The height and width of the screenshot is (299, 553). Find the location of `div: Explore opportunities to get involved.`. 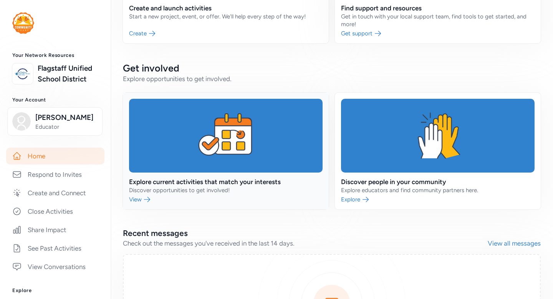

div: Explore opportunities to get involved. is located at coordinates (332, 79).